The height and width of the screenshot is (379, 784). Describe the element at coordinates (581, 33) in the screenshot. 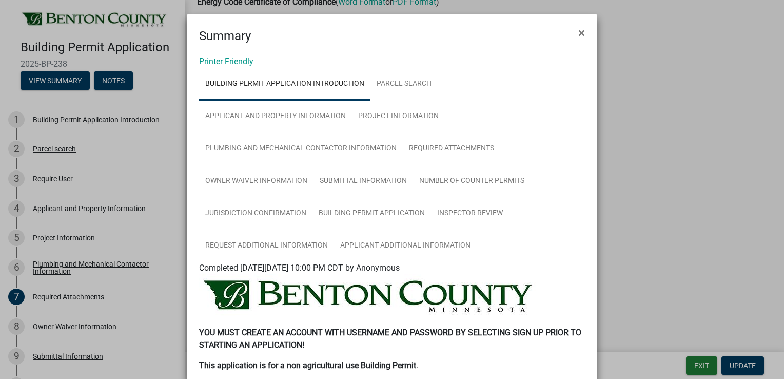

I see `button: Close` at that location.